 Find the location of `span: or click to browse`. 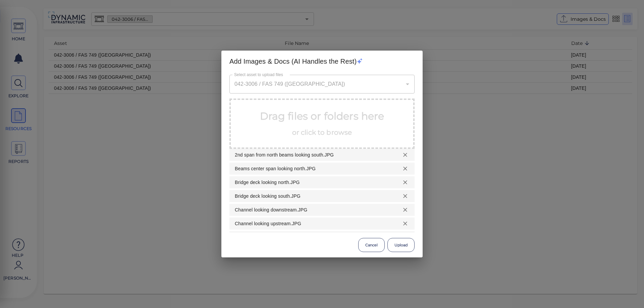

span: or click to browse is located at coordinates (322, 133).